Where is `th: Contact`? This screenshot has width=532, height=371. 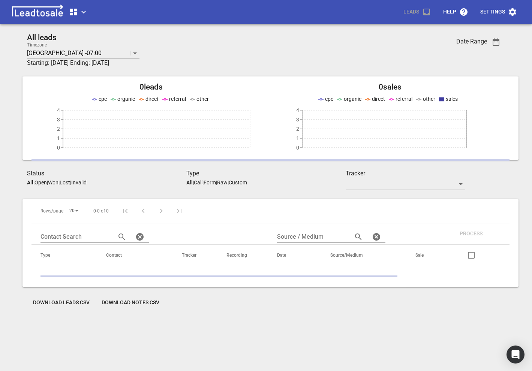
th: Contact is located at coordinates (135, 255).